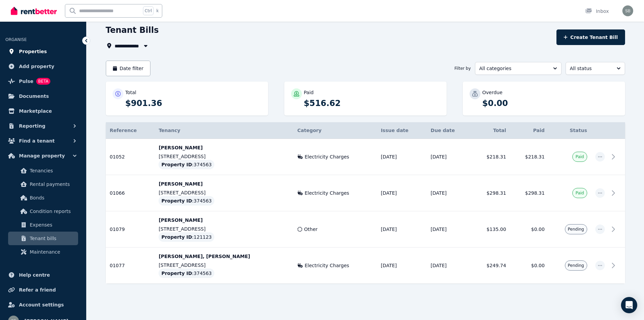 This screenshot has width=644, height=320. I want to click on p: Total, so click(131, 93).